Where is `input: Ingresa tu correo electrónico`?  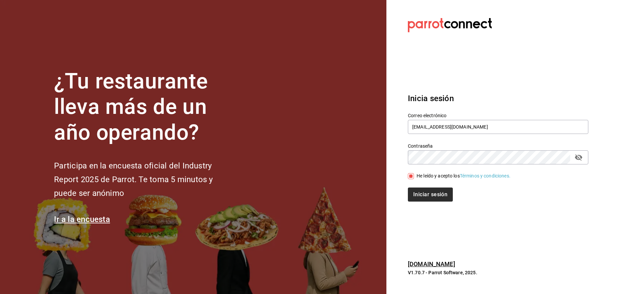 input: Ingresa tu correo electrónico is located at coordinates (498, 127).